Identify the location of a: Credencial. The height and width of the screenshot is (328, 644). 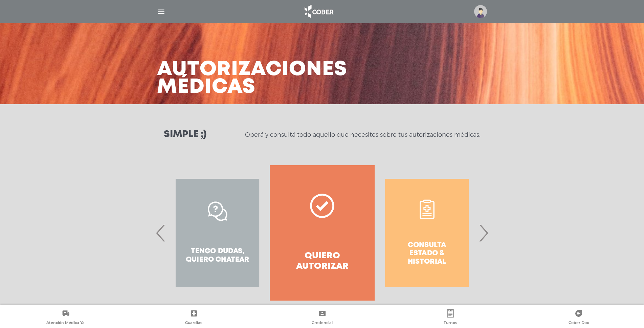
(322, 318).